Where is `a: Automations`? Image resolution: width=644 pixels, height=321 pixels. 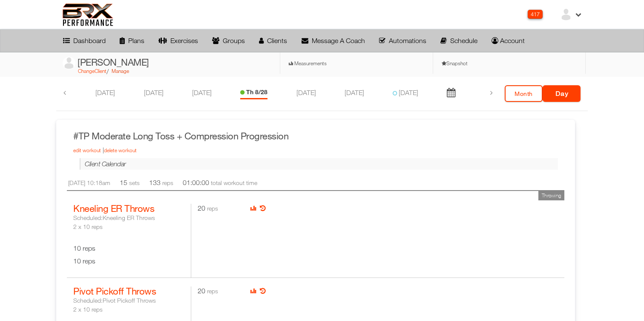 a: Automations is located at coordinates (403, 41).